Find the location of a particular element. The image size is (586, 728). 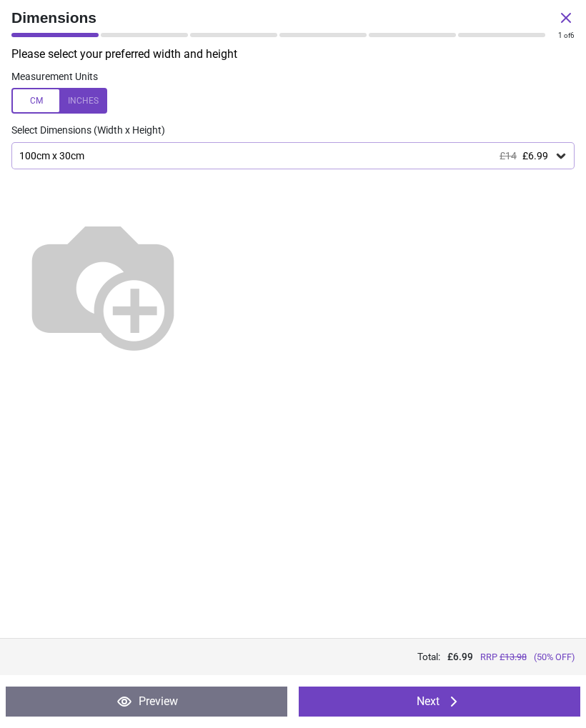

span: Dimensions is located at coordinates (284, 17).